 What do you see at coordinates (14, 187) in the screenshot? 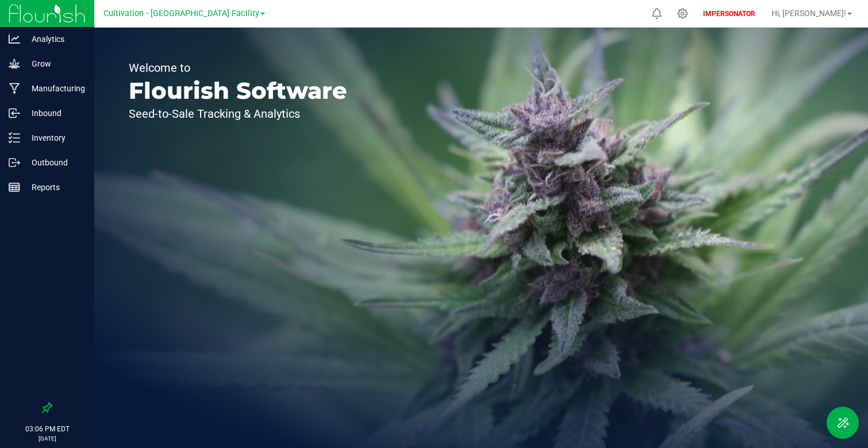
I see `inline-svg: Reports` at bounding box center [14, 187].